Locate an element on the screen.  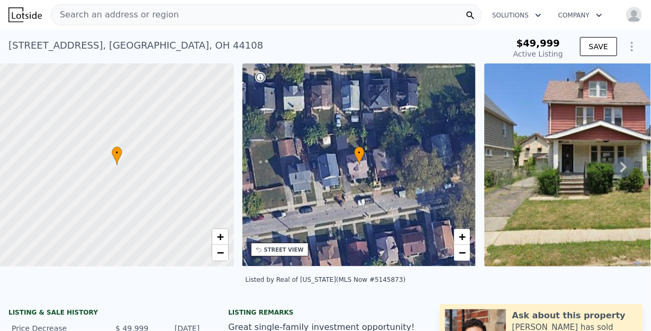
img: avatar is located at coordinates (634, 15).